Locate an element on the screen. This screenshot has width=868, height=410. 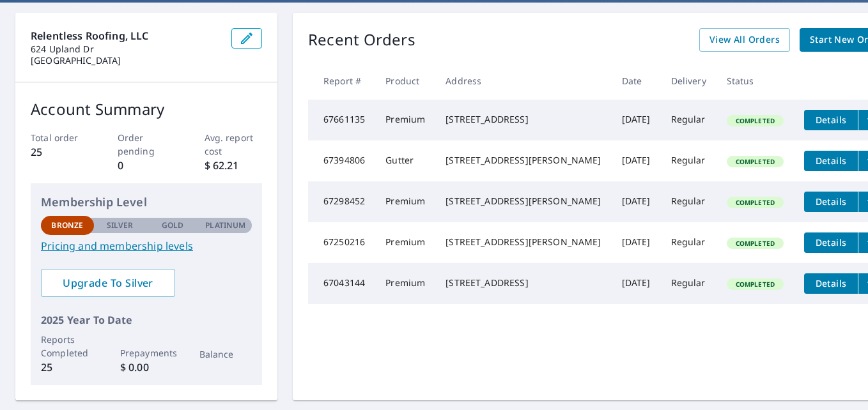
th: Report # is located at coordinates (342, 80).